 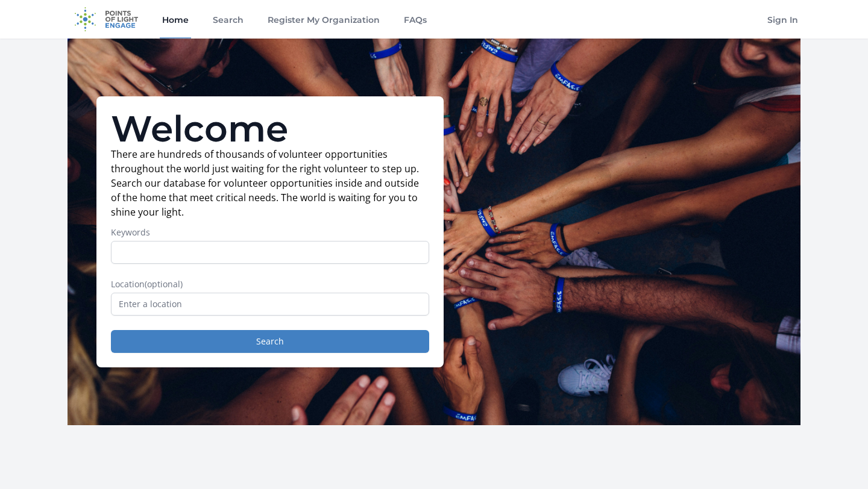 What do you see at coordinates (163, 284) in the screenshot?
I see `span: (optional)` at bounding box center [163, 284].